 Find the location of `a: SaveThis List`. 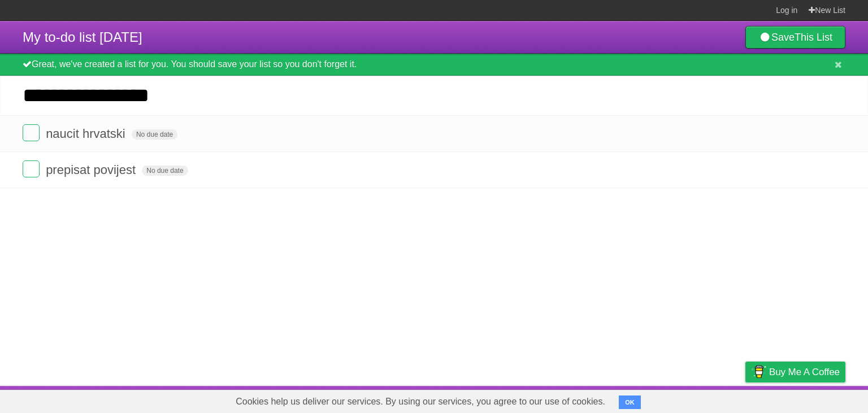

a: SaveThis List is located at coordinates (795, 37).